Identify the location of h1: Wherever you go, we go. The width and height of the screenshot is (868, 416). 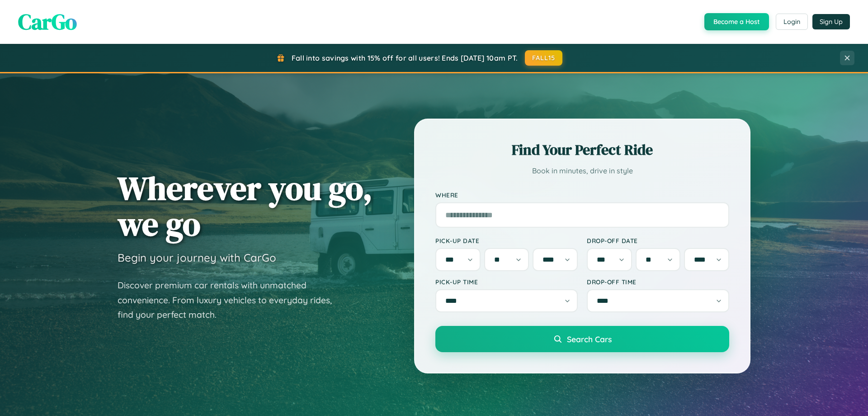
(245, 206).